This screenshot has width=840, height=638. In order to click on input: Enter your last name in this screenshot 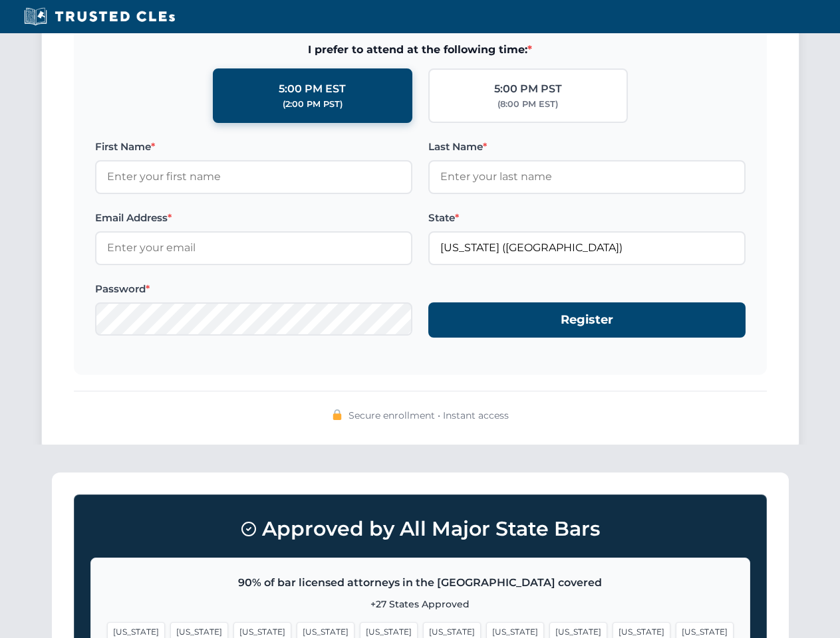, I will do `click(587, 177)`.